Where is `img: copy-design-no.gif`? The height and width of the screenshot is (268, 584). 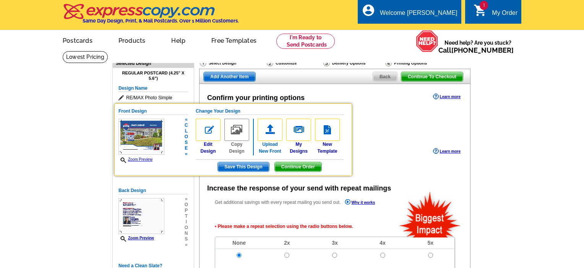 img: copy-design-no.gif is located at coordinates (237, 130).